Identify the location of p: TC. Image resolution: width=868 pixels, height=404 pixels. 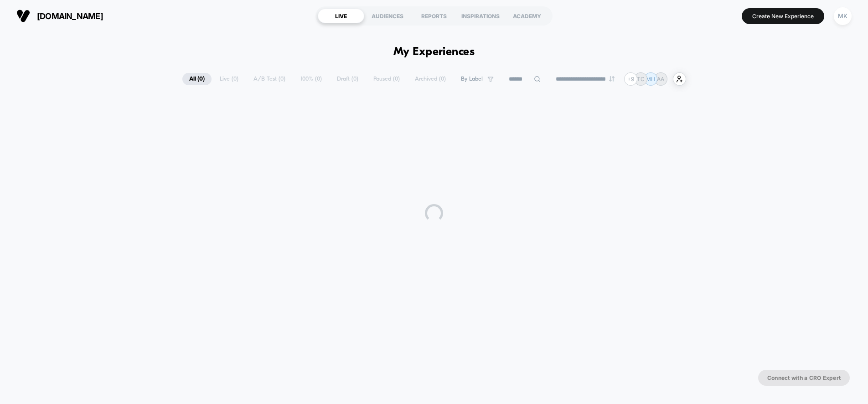
(640, 79).